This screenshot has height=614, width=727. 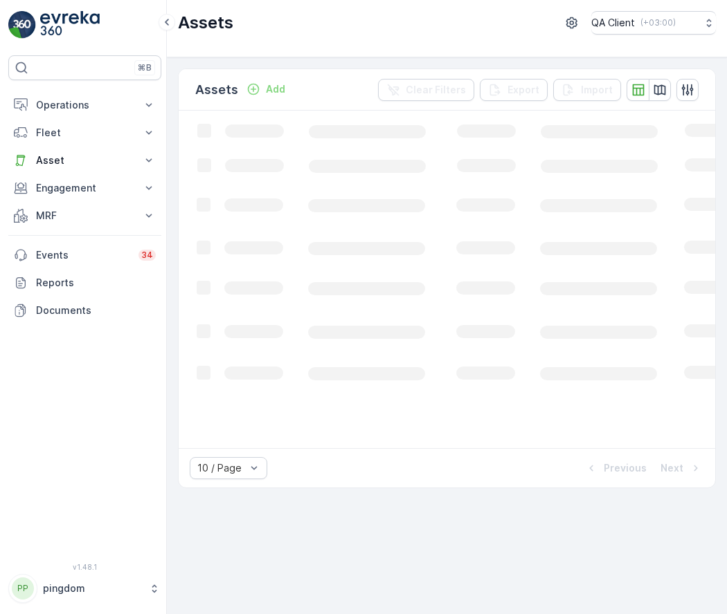 What do you see at coordinates (22, 25) in the screenshot?
I see `img: logo` at bounding box center [22, 25].